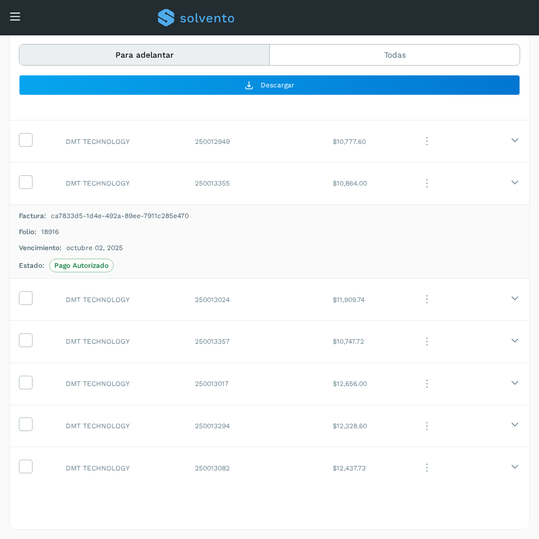 The width and height of the screenshot is (539, 539). I want to click on td: $10,777.60, so click(365, 142).